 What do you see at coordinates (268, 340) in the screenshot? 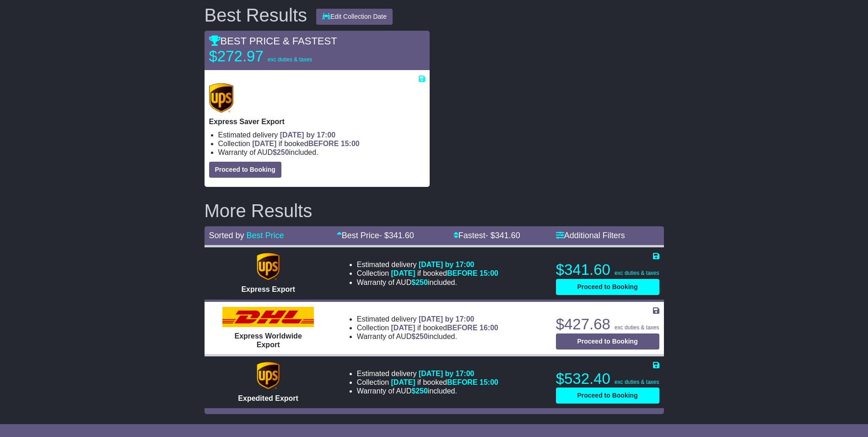
I see `span: Express Worldwide Export` at bounding box center [268, 340].